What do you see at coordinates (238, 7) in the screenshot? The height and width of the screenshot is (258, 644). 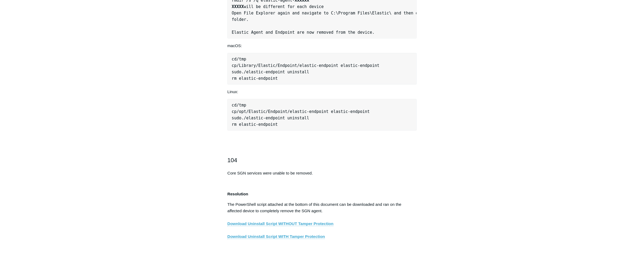 I see `strong: XXXXX` at bounding box center [238, 7].